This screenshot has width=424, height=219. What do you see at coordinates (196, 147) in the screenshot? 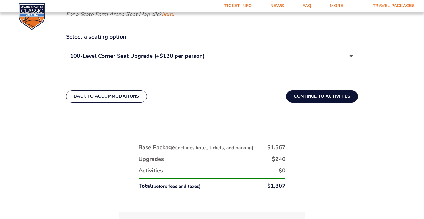
I see `div: Base Package` at bounding box center [196, 147].